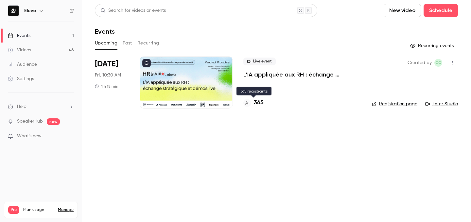 This screenshot has height=222, width=471. Describe the element at coordinates (253, 103) in the screenshot. I see `a: 365` at that location.